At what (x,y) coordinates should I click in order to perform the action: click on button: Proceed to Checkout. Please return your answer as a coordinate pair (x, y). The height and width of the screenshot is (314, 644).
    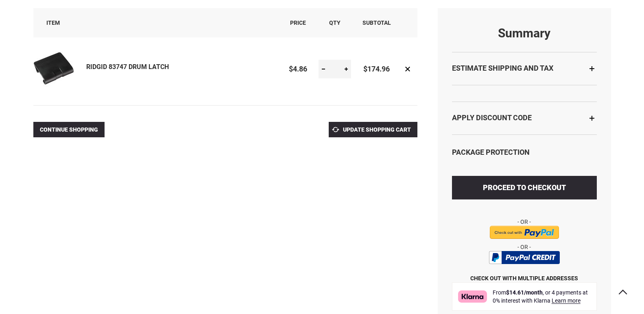
    Looking at the image, I should click on (524, 188).